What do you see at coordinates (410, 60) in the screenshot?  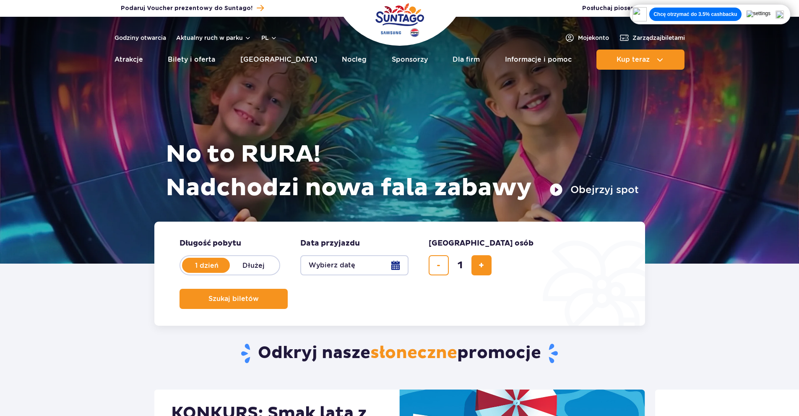 I see `a: Sponsorzy` at bounding box center [410, 60].